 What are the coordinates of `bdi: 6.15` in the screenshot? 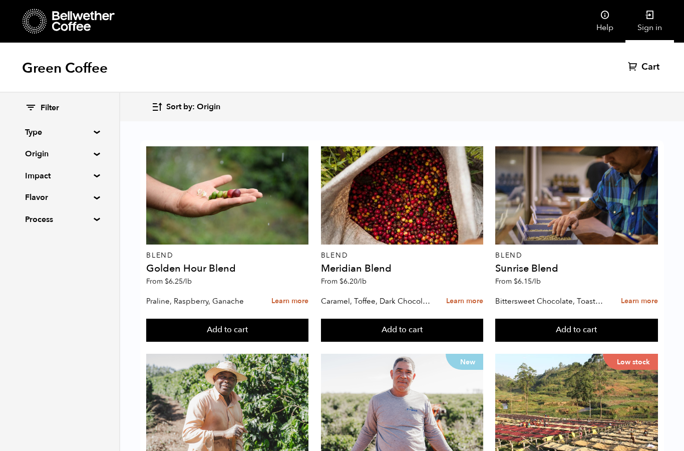 It's located at (528, 281).